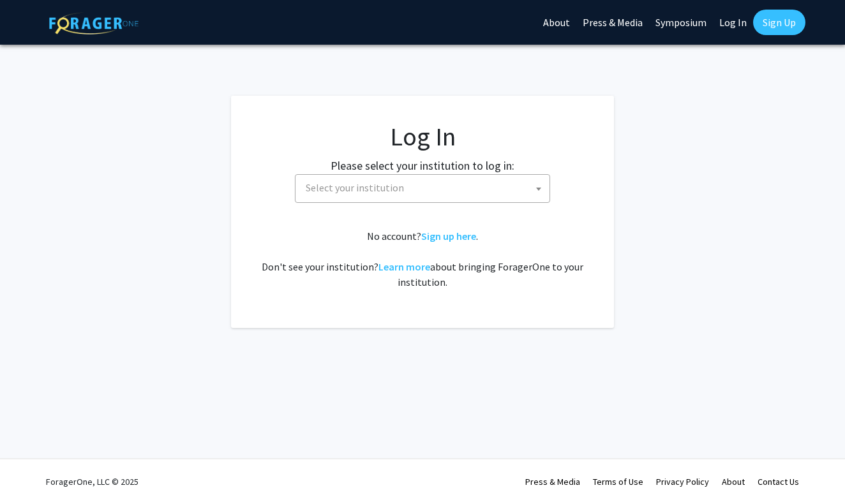 The width and height of the screenshot is (845, 504). What do you see at coordinates (422, 165) in the screenshot?
I see `label: Please select your institution to log in:` at bounding box center [422, 165].